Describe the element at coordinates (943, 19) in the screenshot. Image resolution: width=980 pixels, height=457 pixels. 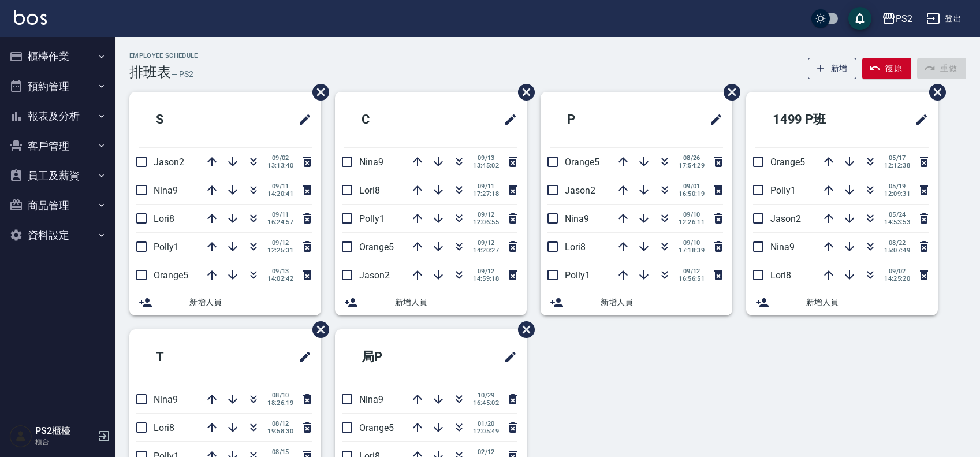
I see `button: 登出` at that location.